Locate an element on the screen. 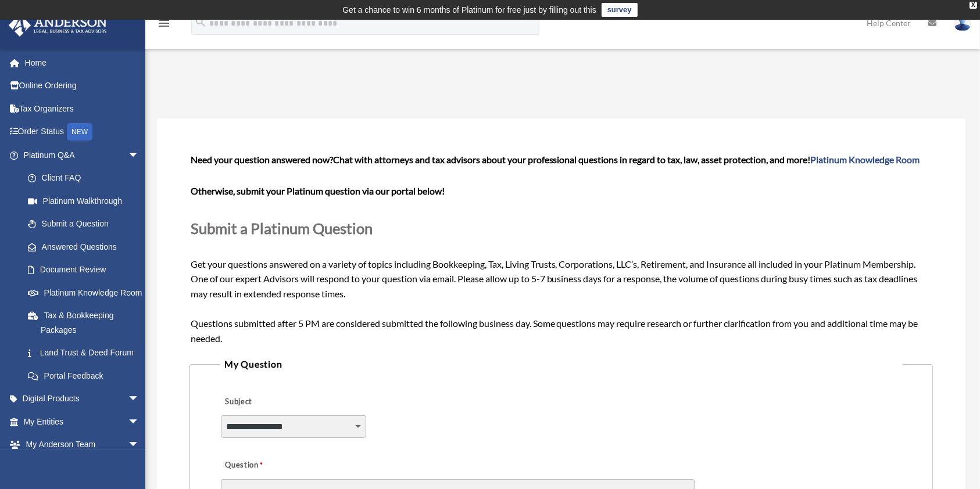 The image size is (980, 489). a: Land Trust & Deed Forum is located at coordinates (86, 353).